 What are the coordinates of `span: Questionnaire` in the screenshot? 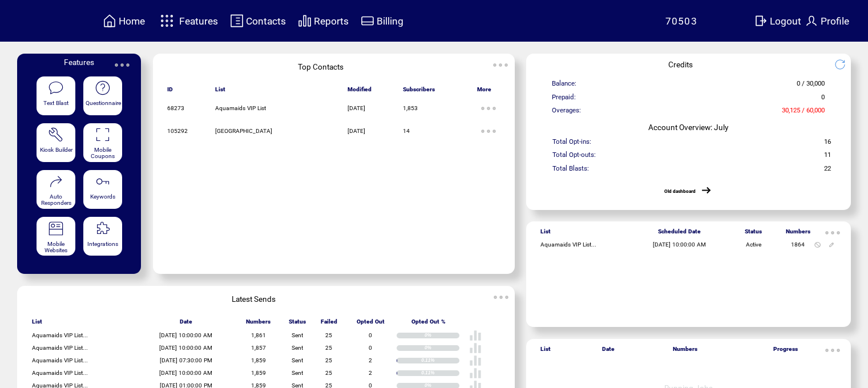 It's located at (103, 102).